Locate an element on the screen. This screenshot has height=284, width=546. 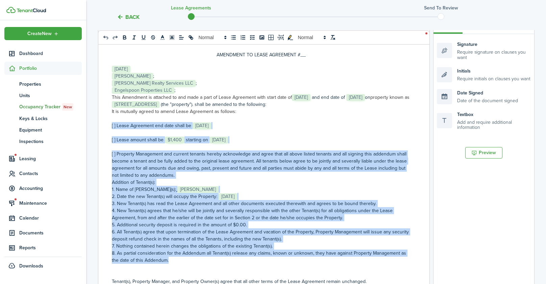
button: clean is located at coordinates (333, 37).